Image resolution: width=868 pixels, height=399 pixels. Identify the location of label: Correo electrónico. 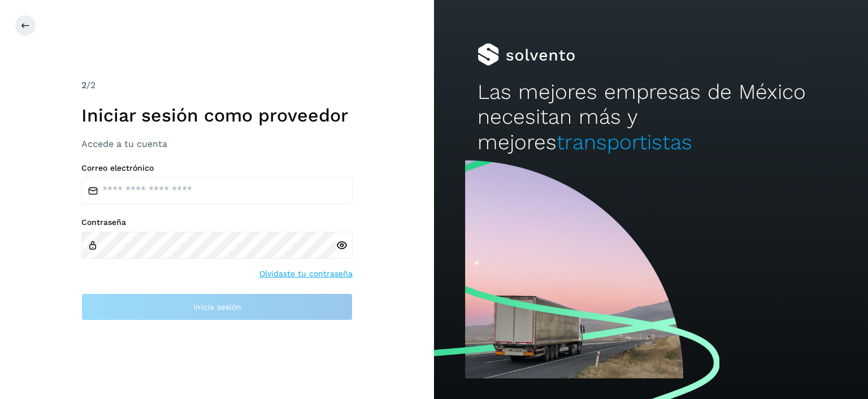
(217, 167).